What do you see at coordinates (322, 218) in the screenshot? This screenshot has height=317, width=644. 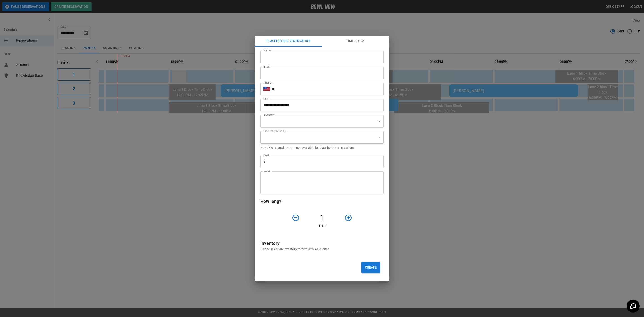 I see `h4: 1` at bounding box center [322, 218].